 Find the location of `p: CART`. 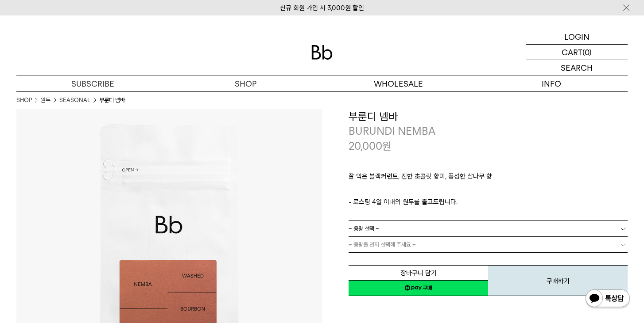

p: CART is located at coordinates (572, 52).